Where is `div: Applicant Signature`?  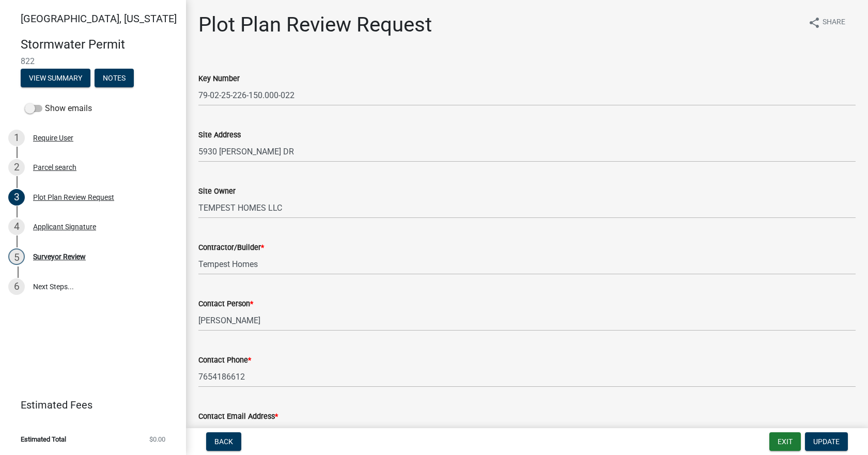 div: Applicant Signature is located at coordinates (65, 227).